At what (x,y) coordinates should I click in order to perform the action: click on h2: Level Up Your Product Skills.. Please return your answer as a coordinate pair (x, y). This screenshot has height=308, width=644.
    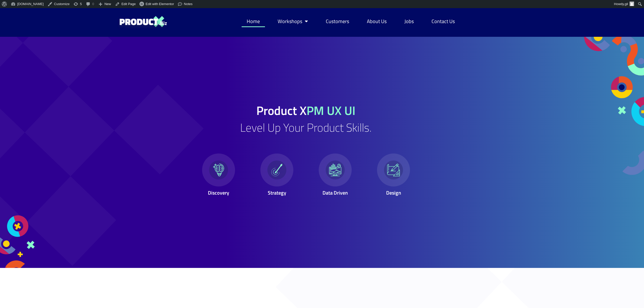
    Looking at the image, I should click on (306, 127).